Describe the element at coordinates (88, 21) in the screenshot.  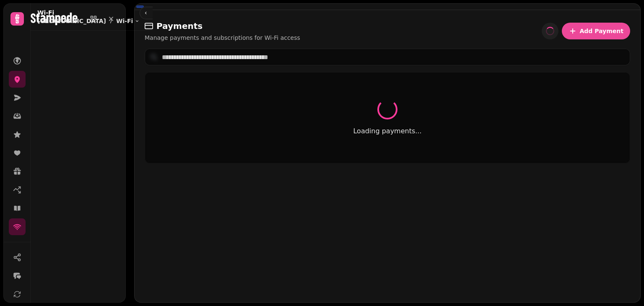
I see `nav: breadcrumb` at that location.